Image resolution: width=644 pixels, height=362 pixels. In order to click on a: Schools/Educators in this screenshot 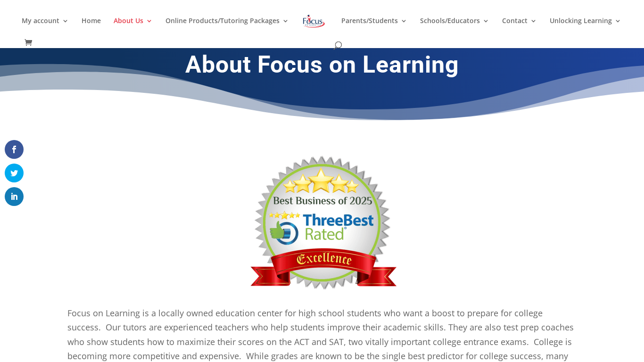, I will do `click(455, 28)`.